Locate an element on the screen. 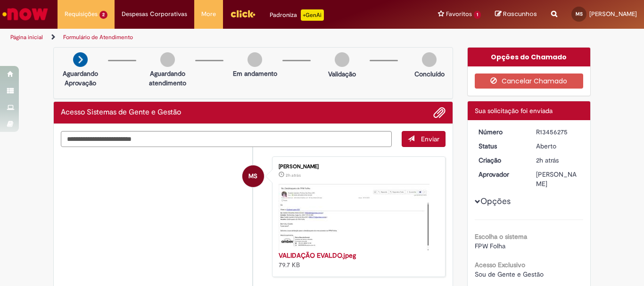  span: Sua solicitação foi enviada is located at coordinates (514, 111).